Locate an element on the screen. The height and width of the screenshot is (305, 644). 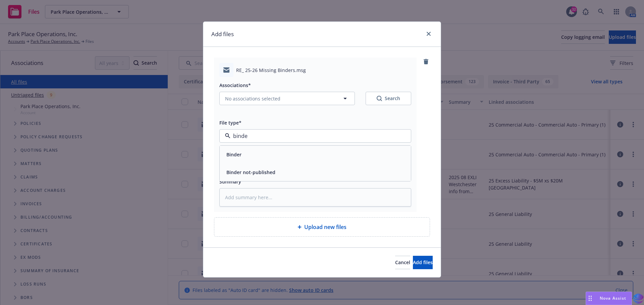
input: Filter by keyword is located at coordinates (314, 136).